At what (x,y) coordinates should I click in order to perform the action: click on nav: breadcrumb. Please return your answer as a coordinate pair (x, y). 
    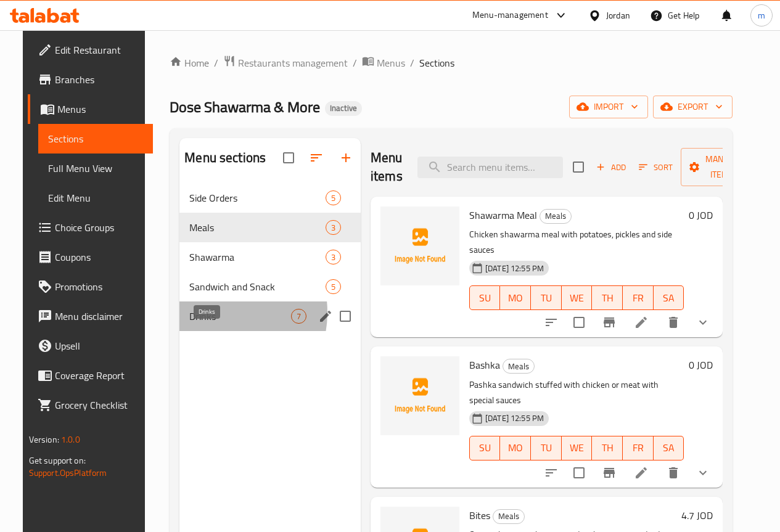
    Looking at the image, I should click on (451, 63).